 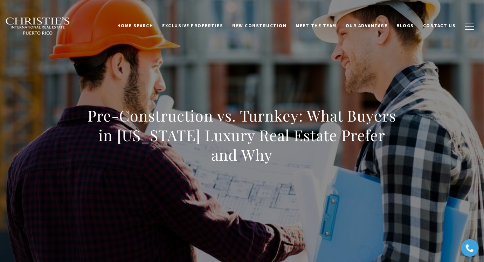 I want to click on a: Our Advantage, so click(x=366, y=26).